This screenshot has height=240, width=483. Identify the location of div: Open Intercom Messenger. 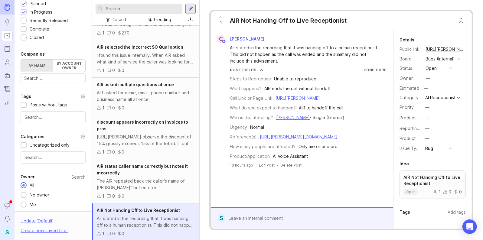
(470, 227).